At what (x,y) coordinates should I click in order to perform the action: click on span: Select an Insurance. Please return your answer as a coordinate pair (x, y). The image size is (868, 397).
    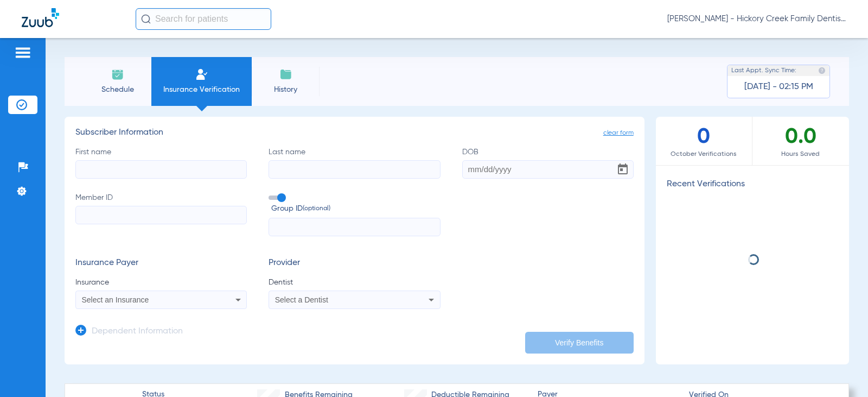
    Looking at the image, I should click on (115, 300).